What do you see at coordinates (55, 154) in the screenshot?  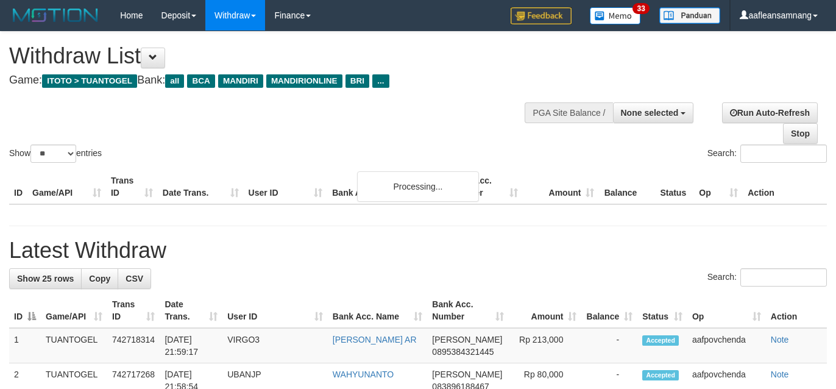 I see `label: Show entries` at bounding box center [55, 154].